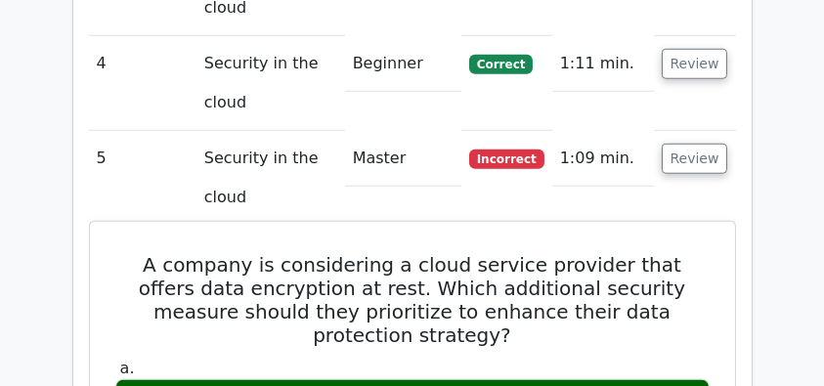 Image resolution: width=824 pixels, height=386 pixels. What do you see at coordinates (603, 64) in the screenshot?
I see `td: 1:11 min.` at bounding box center [603, 64].